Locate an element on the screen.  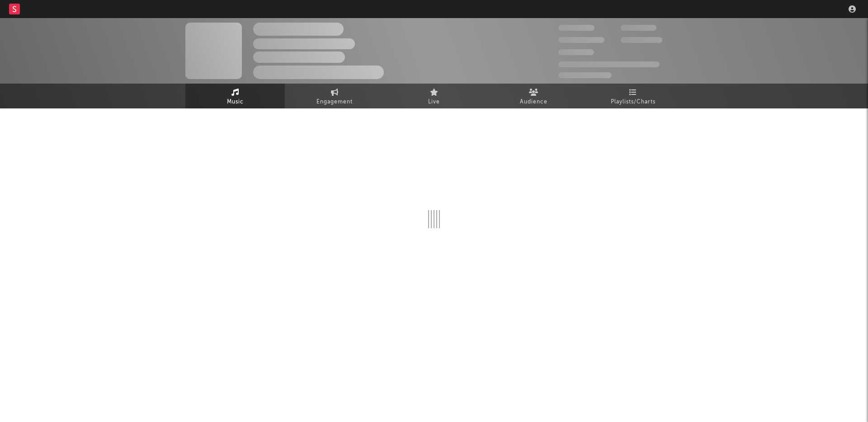
a: Live is located at coordinates (434, 96).